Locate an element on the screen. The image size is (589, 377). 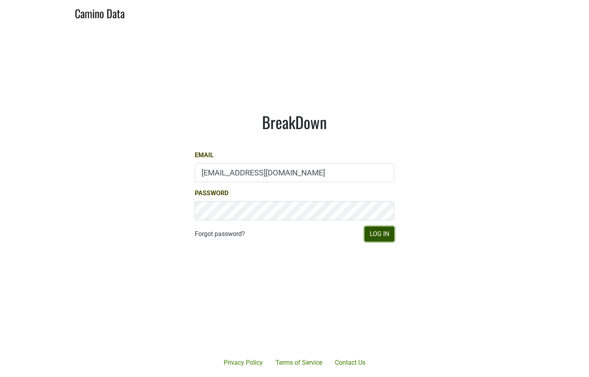
a: Camino Data is located at coordinates (100, 12).